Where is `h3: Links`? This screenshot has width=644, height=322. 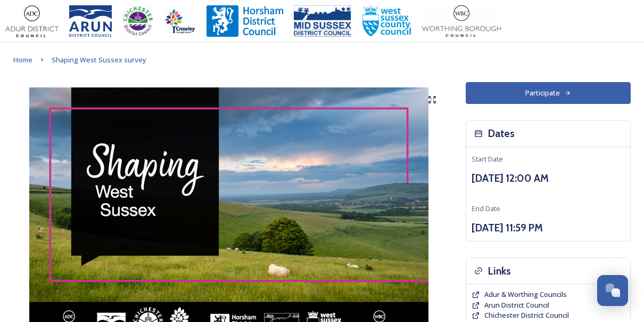 h3: Links is located at coordinates (500, 270).